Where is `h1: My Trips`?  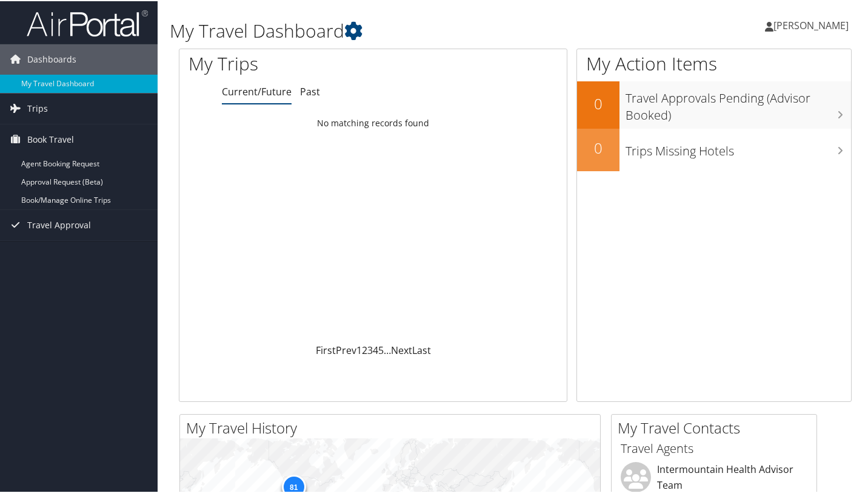
h1: My Trips is located at coordinates (292, 63).